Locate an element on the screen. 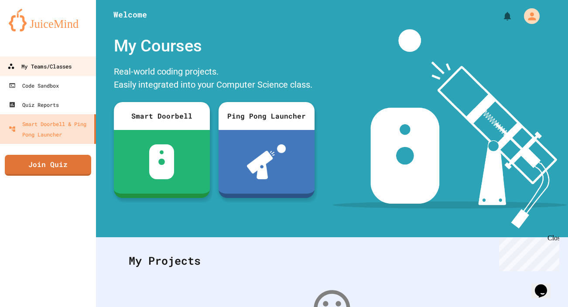 The height and width of the screenshot is (307, 568). img: logo-orange.svg is located at coordinates (48, 20).